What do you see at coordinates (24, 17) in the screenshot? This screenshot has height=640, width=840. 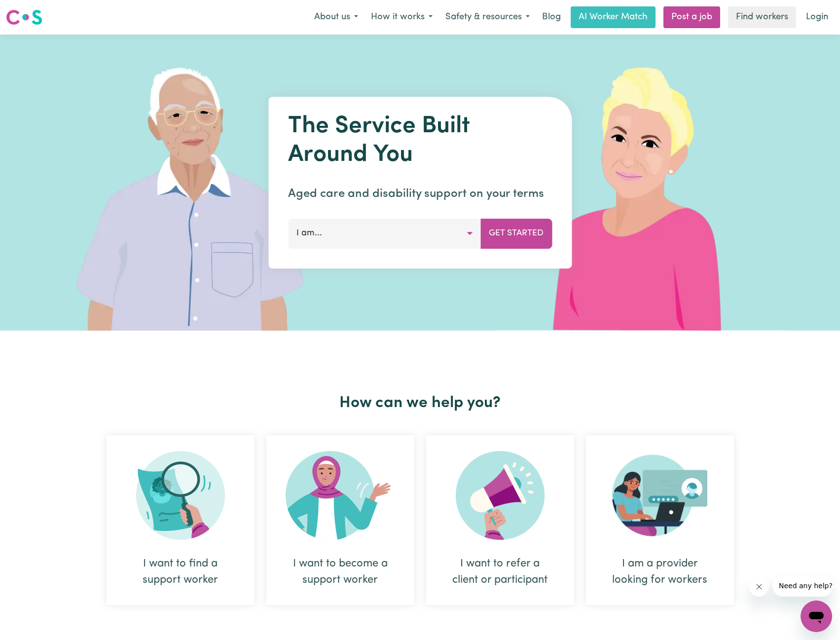 I see `a: Careseekers logo` at bounding box center [24, 17].